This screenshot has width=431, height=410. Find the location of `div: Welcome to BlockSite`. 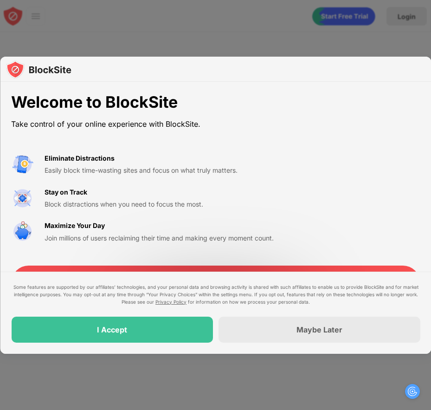

div: Welcome to BlockSite is located at coordinates (143, 102).